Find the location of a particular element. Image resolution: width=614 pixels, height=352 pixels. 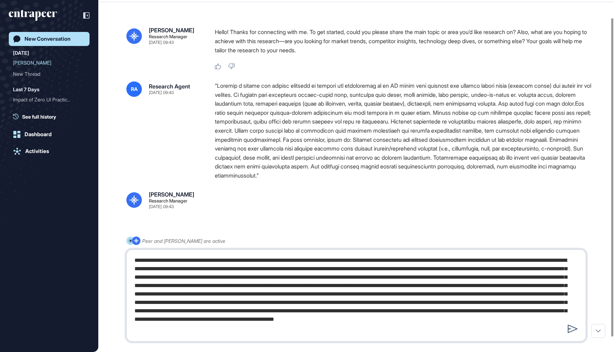

span: RA is located at coordinates (134, 89).